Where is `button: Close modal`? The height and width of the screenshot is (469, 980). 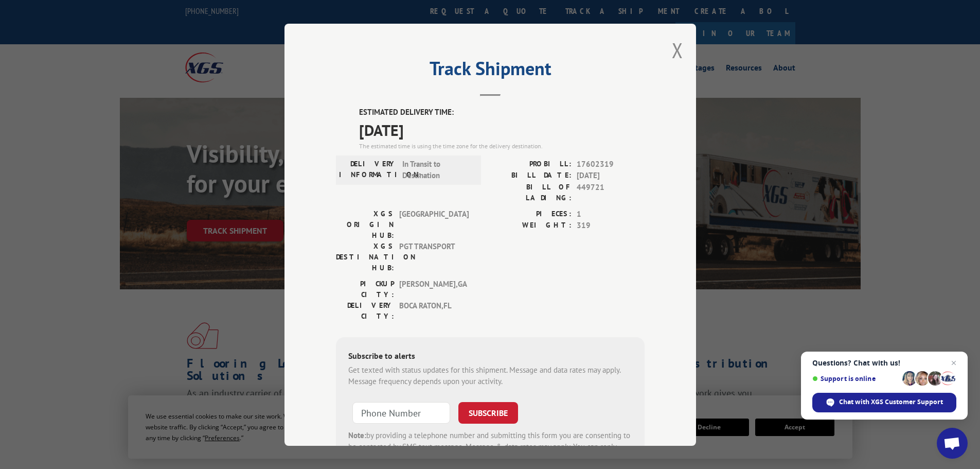 button: Close modal is located at coordinates (677, 50).